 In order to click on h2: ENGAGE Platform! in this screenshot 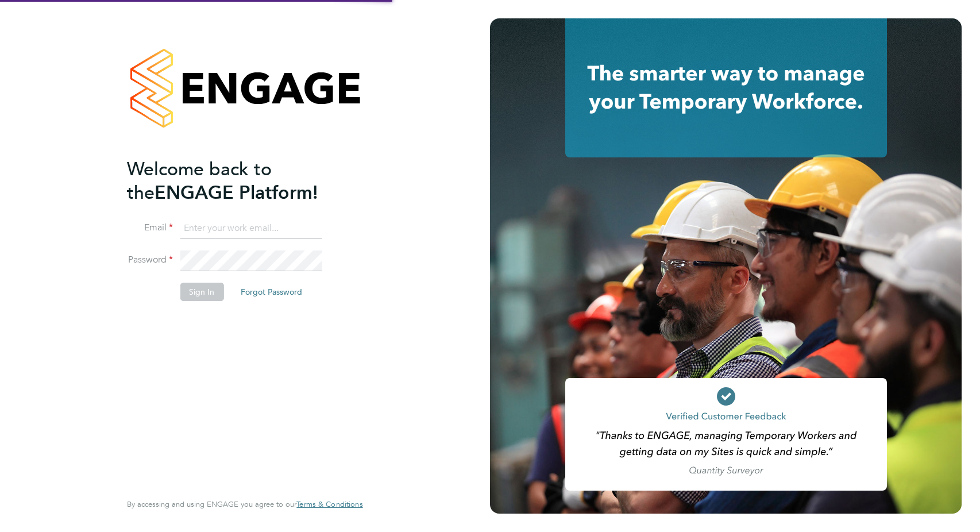, I will do `click(239, 182)`.